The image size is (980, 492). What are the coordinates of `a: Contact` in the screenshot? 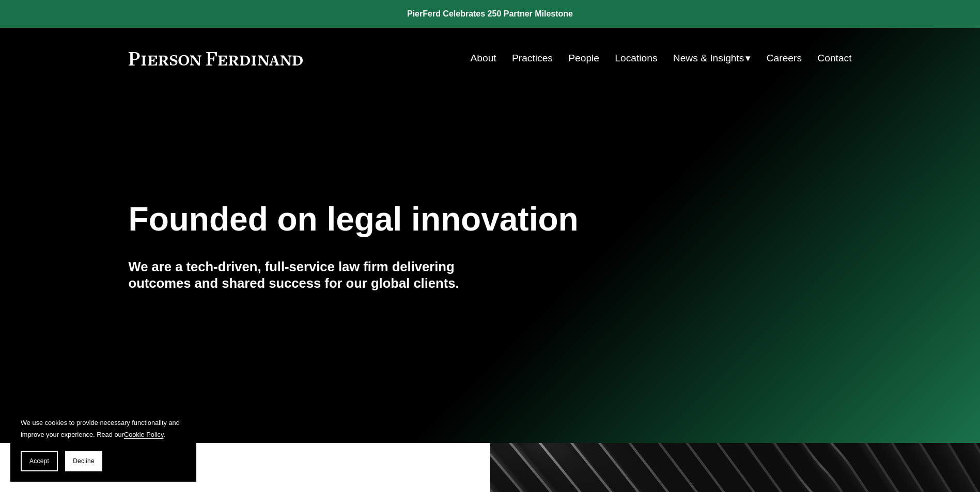 It's located at (834, 59).